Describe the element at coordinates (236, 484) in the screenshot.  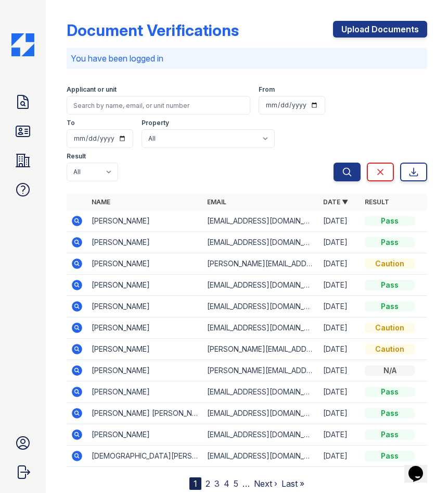
I see `a: 5` at that location.